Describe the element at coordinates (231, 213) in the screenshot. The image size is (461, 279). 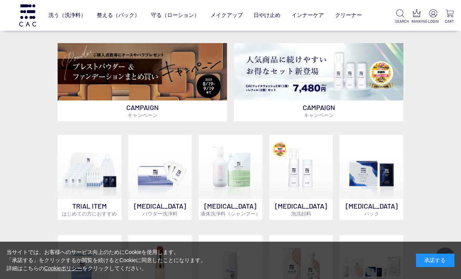
I see `span: 液体洗浄料（シャンプー）` at that location.